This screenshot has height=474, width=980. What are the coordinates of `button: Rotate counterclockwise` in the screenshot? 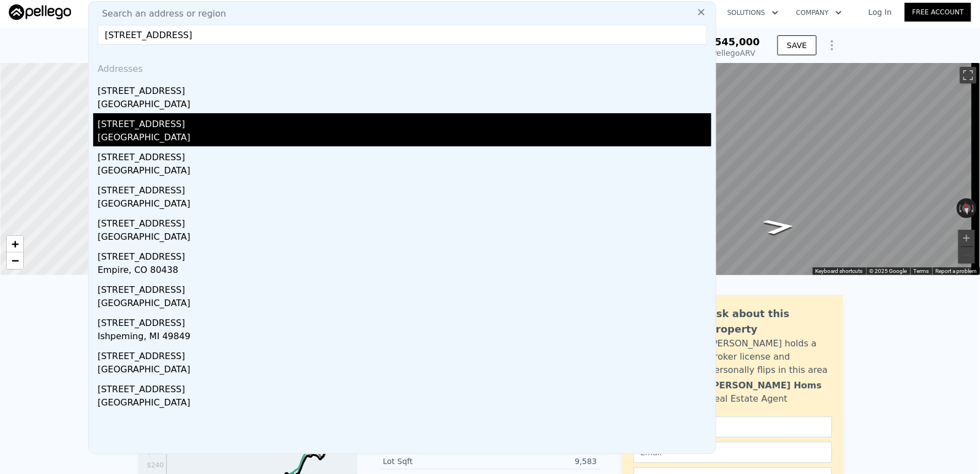 It's located at (960, 208).